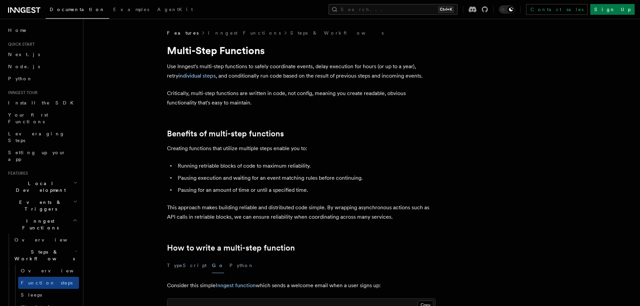  What do you see at coordinates (77, 10) in the screenshot?
I see `a: Documentation` at bounding box center [77, 10].